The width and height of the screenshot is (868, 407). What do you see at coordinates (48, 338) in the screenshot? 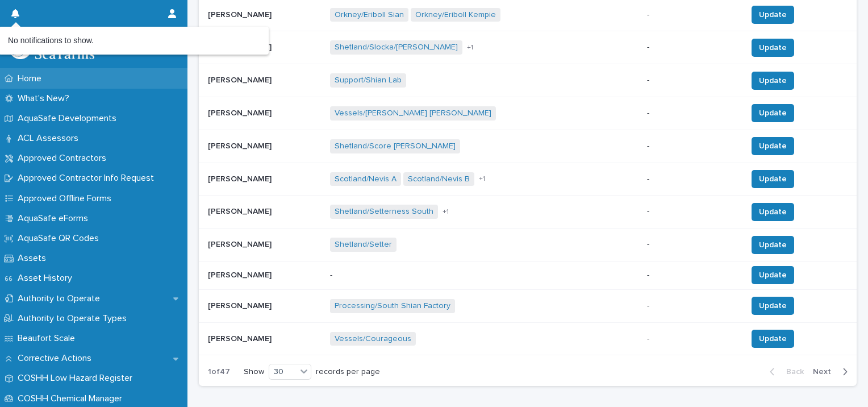
I see `p: Beaufort Scale` at bounding box center [48, 338].